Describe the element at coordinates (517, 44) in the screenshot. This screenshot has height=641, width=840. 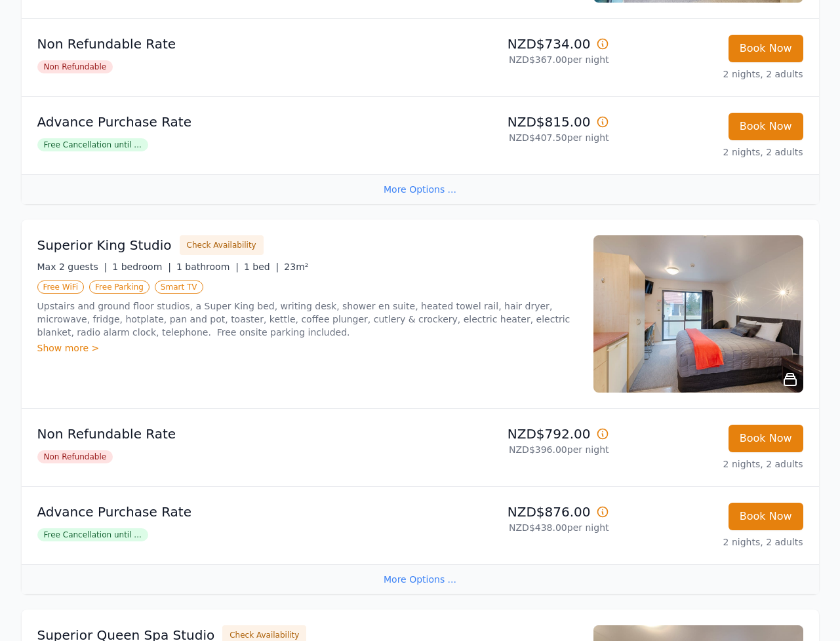
I see `p: NZD$734.00` at that location.